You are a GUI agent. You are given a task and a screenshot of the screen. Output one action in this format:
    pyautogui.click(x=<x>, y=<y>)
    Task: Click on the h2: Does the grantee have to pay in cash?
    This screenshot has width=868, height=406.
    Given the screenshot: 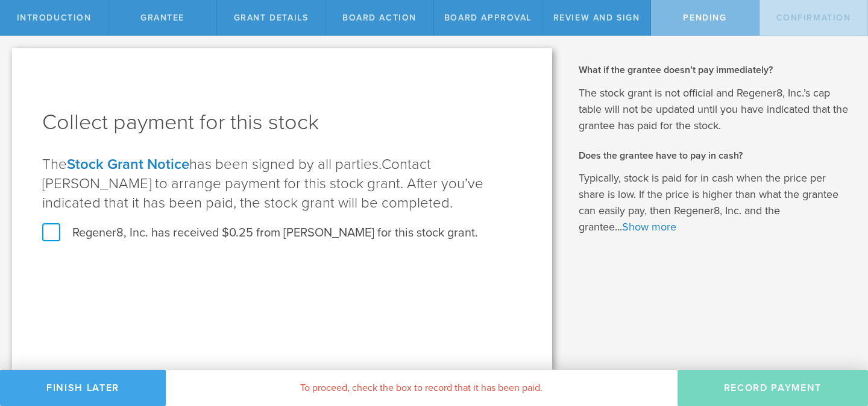 What is the action you would take?
    pyautogui.click(x=714, y=155)
    